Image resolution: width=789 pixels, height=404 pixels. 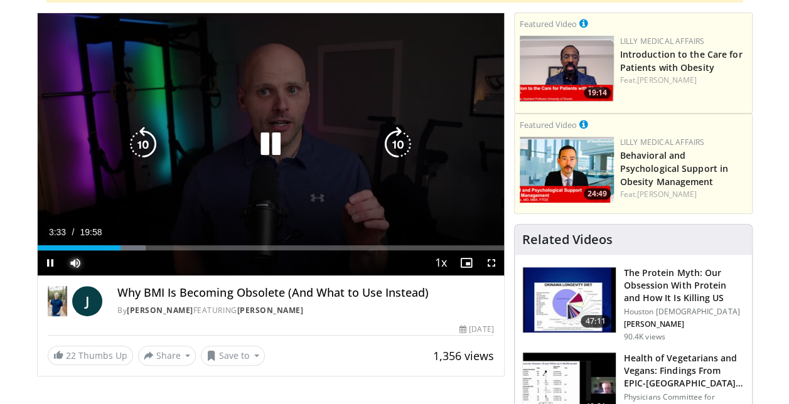 What do you see at coordinates (305, 293) in the screenshot?
I see `h4: Why BMI Is Becoming Obsolete (And What to Use Instead)` at bounding box center [305, 293].